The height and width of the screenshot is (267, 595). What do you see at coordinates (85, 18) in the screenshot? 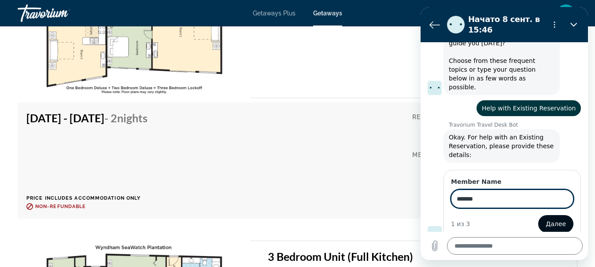
I see `h2: Начато 8 сент. в 15:46` at bounding box center [85, 18].